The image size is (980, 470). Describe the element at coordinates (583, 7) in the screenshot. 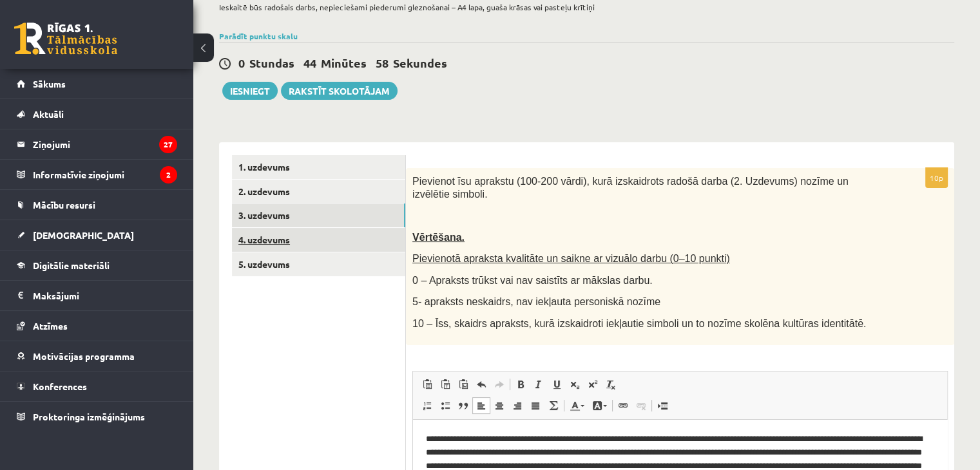

I see `p: Ieskaitē būs radošais darbs, nepieciešami piederumi gleznošanai – A4 lapa, guaša krāsas vai paste...` at that location.